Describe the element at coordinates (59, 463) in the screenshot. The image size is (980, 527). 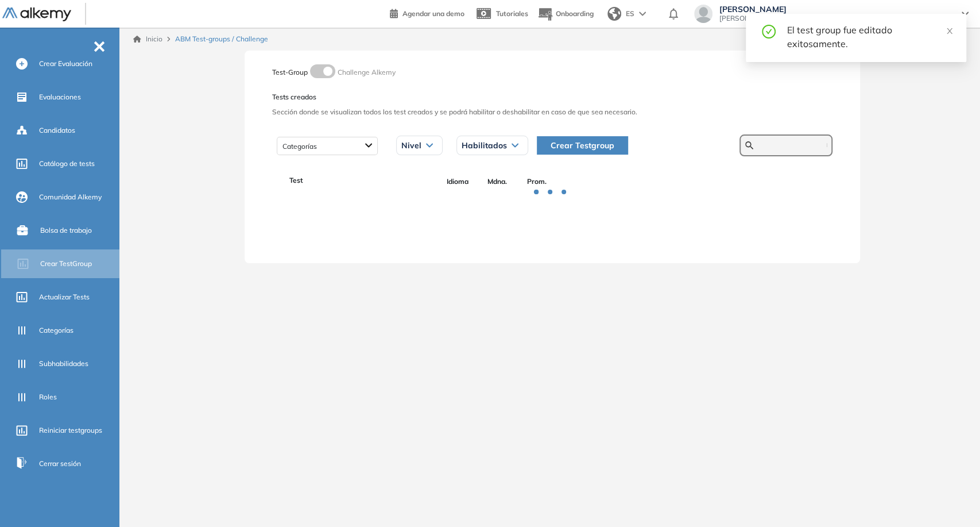
I see `span: Cerrar sesión` at that location.